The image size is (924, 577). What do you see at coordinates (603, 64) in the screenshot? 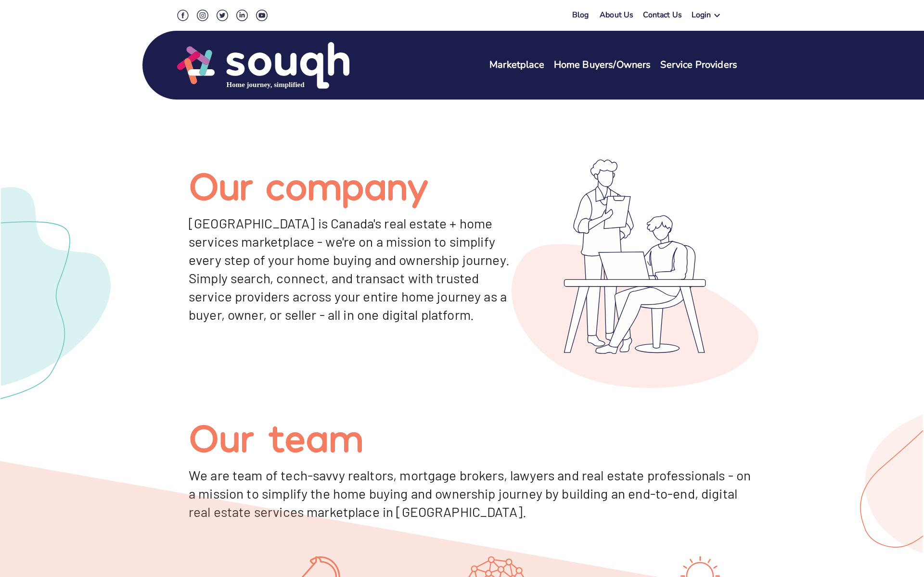
I see `a: Home Buyers/Owners` at bounding box center [603, 64].